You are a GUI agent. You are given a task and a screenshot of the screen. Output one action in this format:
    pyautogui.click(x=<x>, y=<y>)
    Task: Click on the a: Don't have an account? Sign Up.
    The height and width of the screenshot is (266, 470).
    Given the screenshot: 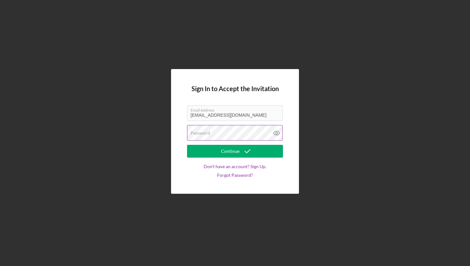 What is the action you would take?
    pyautogui.click(x=235, y=167)
    